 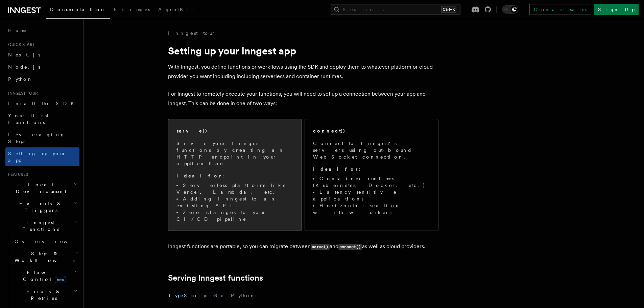 I want to click on kbd: Ctrl+K, so click(x=449, y=9).